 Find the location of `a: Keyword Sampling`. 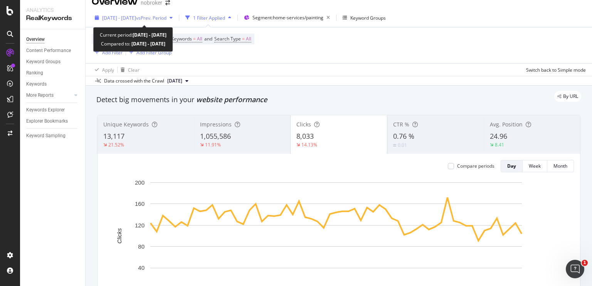

a: Keyword Sampling is located at coordinates (53, 136).